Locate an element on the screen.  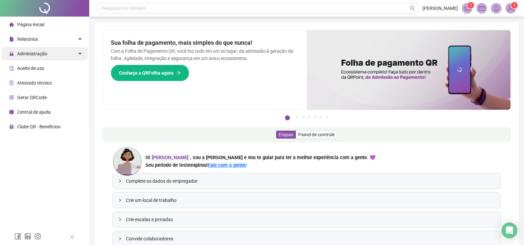
div: Crie um local de trabalho is located at coordinates (307, 200).